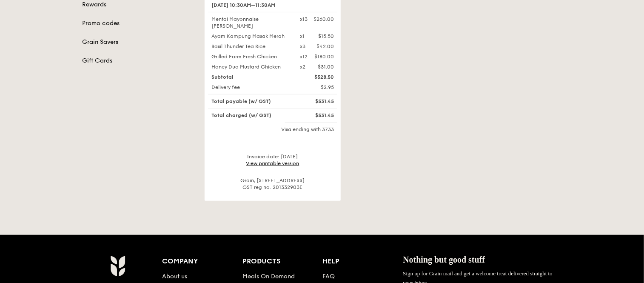  I want to click on div: x13, so click(304, 19).